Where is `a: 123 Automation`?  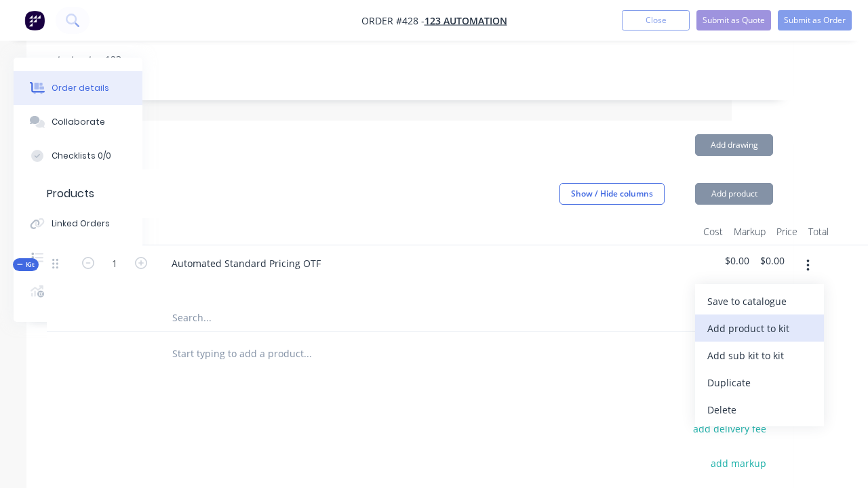
a: 123 Automation is located at coordinates (466, 20).